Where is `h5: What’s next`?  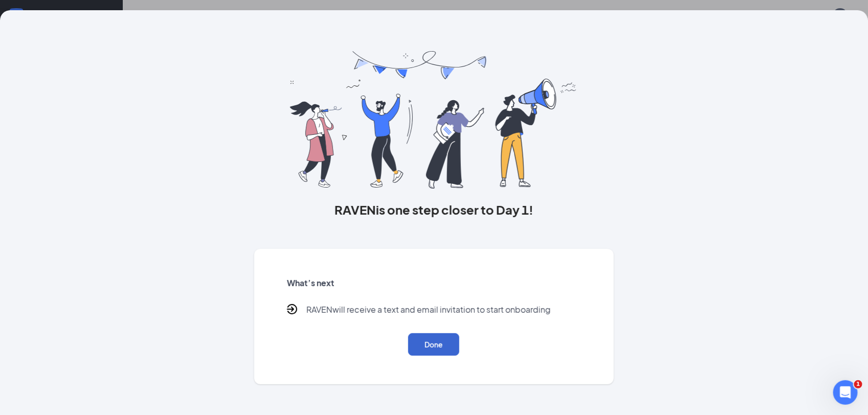 h5: What’s next is located at coordinates (434, 283).